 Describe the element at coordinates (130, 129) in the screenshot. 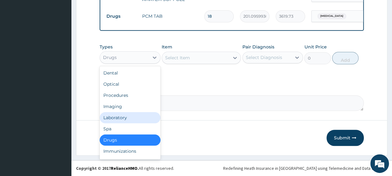

I see `div: Spa` at that location.